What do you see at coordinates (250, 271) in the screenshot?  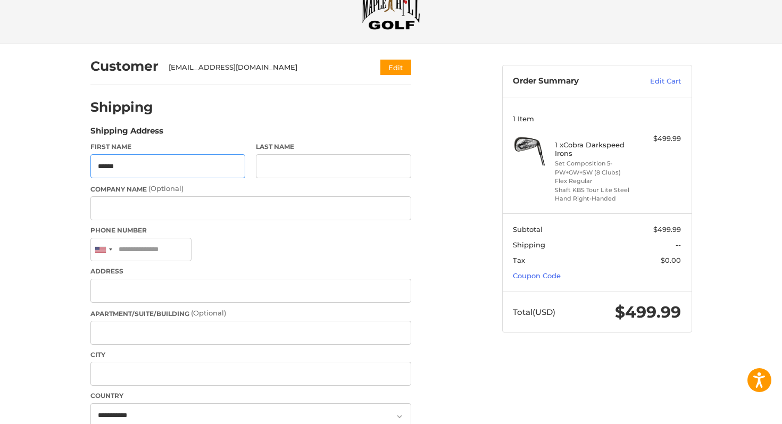 I see `label: Address` at bounding box center [250, 271].